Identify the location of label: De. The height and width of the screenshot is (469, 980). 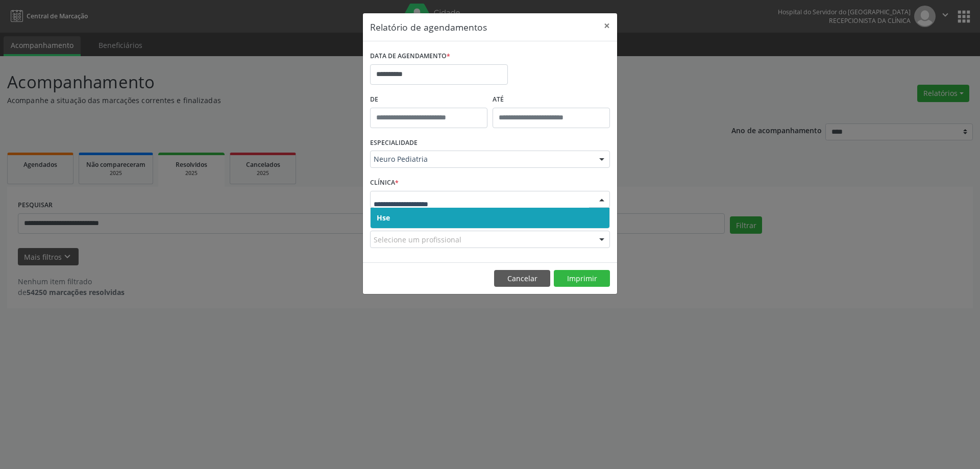
(429, 99).